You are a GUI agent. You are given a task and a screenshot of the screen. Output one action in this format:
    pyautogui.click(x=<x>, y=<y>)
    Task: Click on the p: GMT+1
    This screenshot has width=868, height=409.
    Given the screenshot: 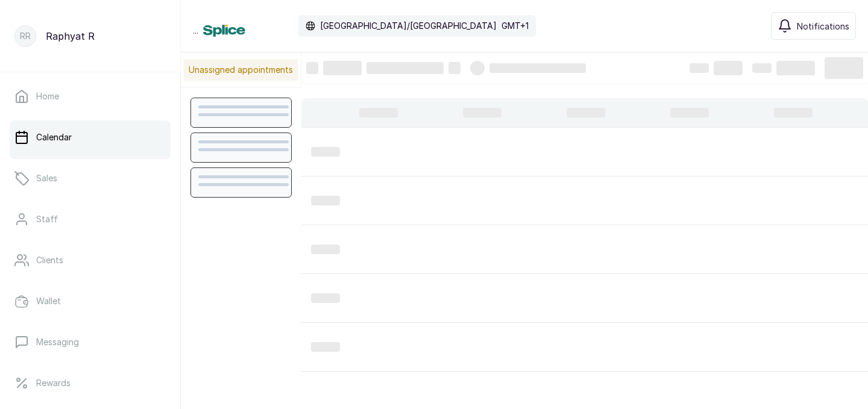 What is the action you would take?
    pyautogui.click(x=515, y=26)
    